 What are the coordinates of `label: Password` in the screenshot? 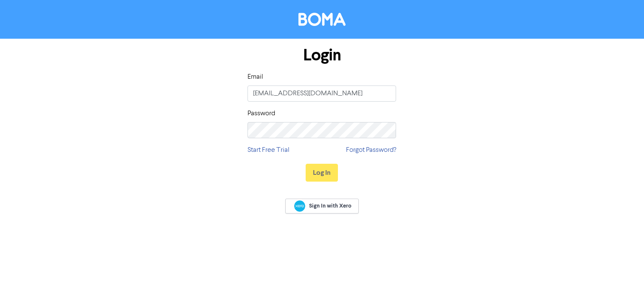 It's located at (261, 113).